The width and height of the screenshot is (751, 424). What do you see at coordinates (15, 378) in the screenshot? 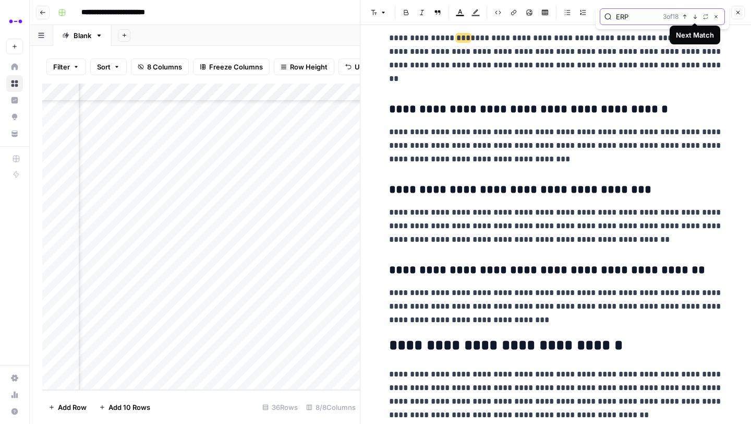
I see `a: Settings` at bounding box center [15, 378].